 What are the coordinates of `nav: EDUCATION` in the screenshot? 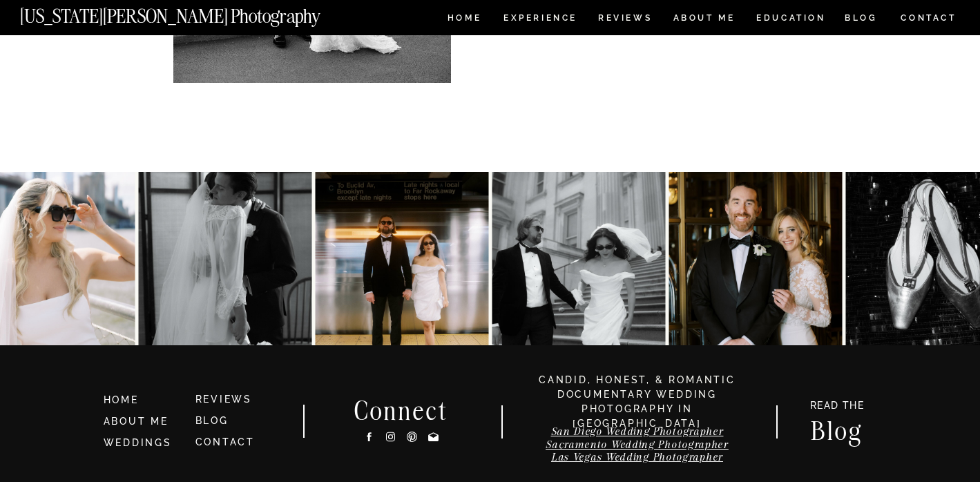 It's located at (791, 20).